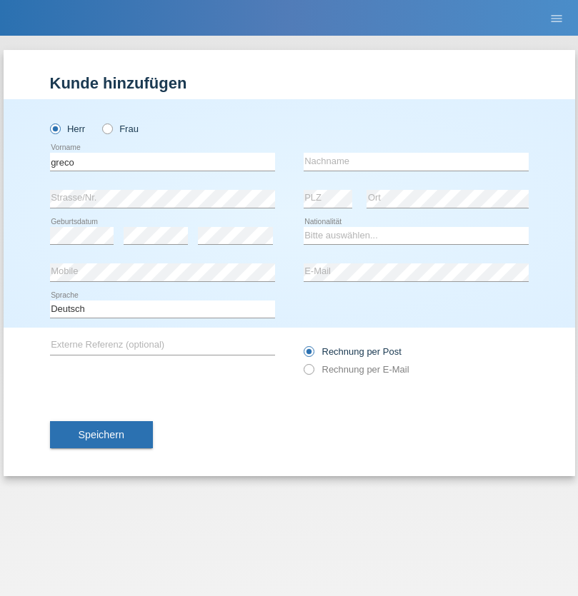  I want to click on label: Rechnung per E-Mail, so click(356, 369).